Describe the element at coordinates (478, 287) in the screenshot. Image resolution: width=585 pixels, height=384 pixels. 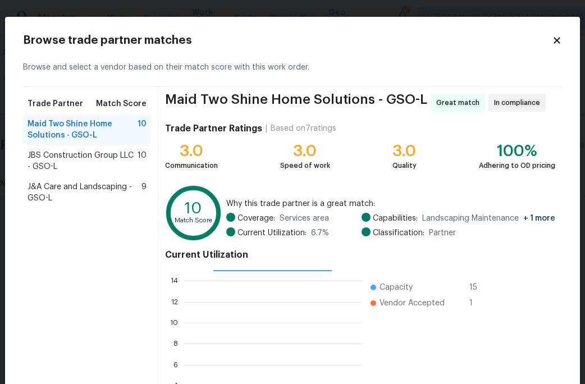
I see `span: 15` at that location.